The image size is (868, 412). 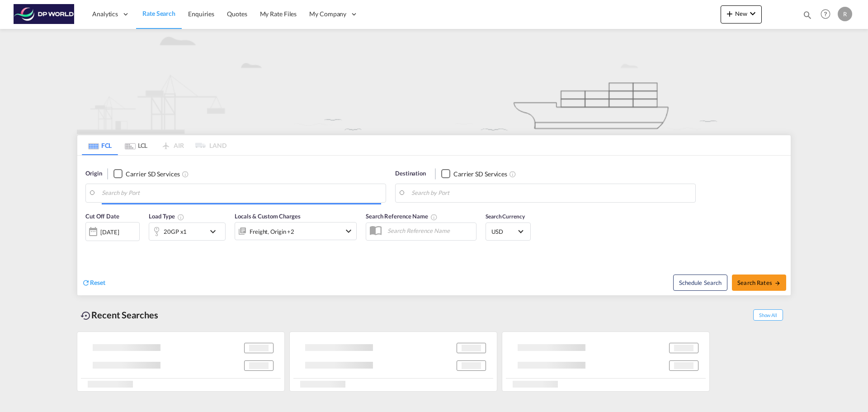 I want to click on button: icon-plus 400-fgNewicon-chevron-down, so click(x=741, y=14).